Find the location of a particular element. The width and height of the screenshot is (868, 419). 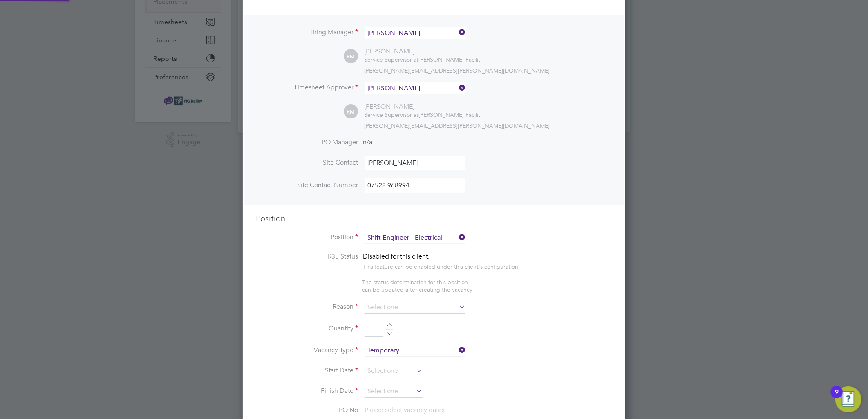

label: Hiring Manager is located at coordinates (307, 32).